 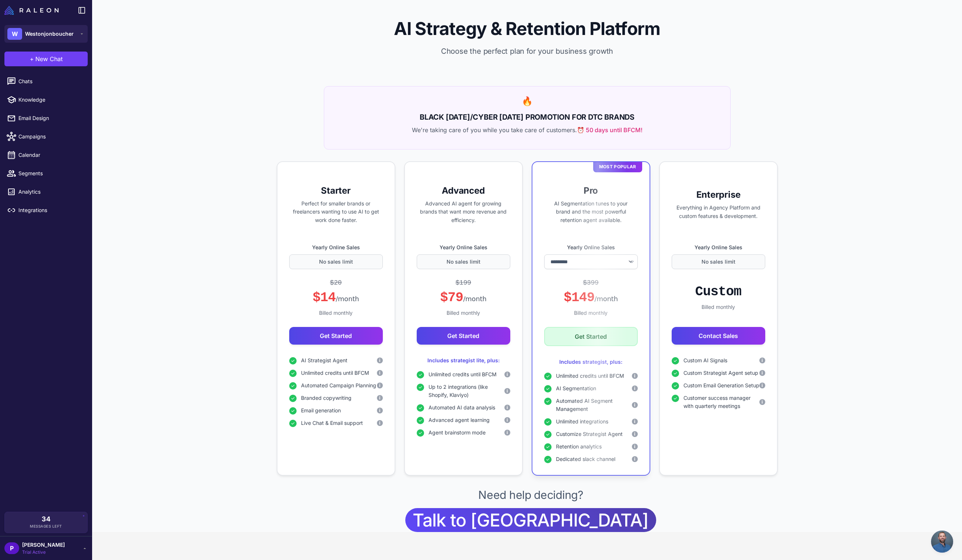 What do you see at coordinates (336, 298) in the screenshot?
I see `div: $14` at bounding box center [336, 298].